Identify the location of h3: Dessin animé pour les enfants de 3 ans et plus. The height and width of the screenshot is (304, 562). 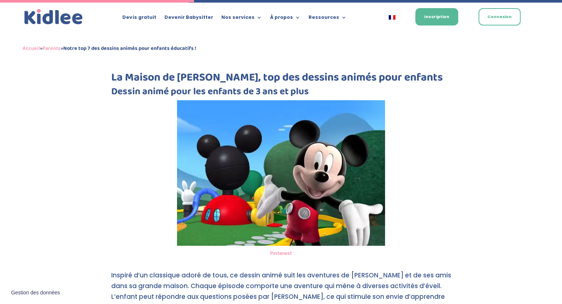
(281, 94).